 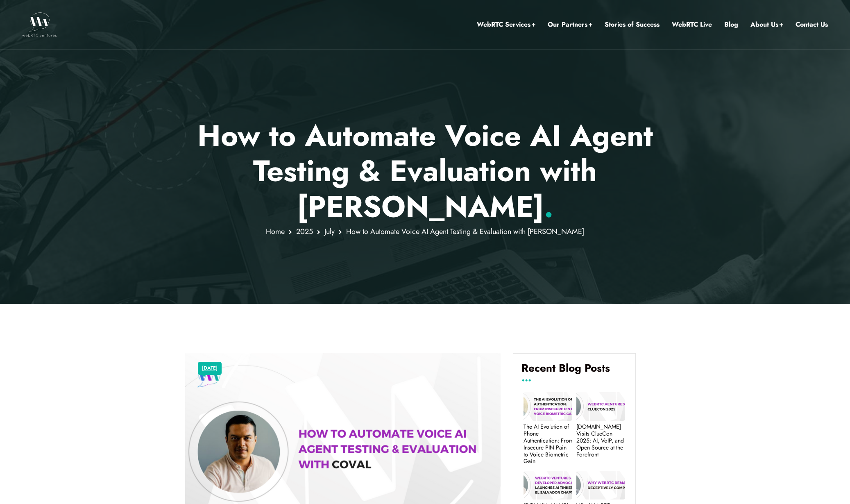 I want to click on a: 2025, so click(x=304, y=231).